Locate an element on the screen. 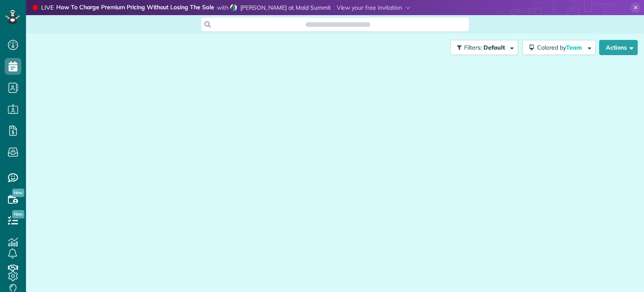 The image size is (644, 292). span: Team is located at coordinates (574, 47).